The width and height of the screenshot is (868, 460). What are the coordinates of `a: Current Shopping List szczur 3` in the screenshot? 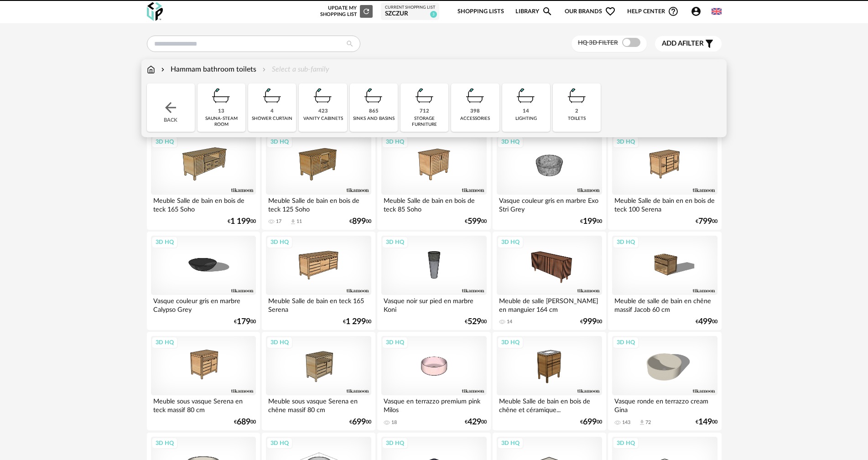 It's located at (410, 11).